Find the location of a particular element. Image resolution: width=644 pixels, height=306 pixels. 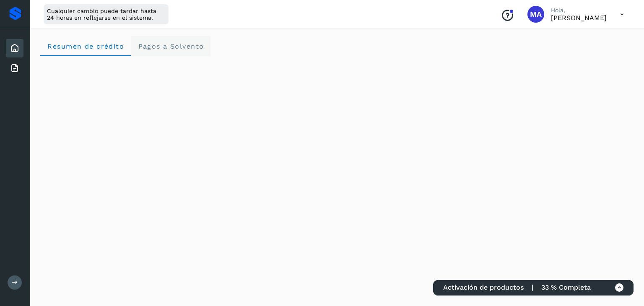

span: Activación de productos is located at coordinates (484, 287).